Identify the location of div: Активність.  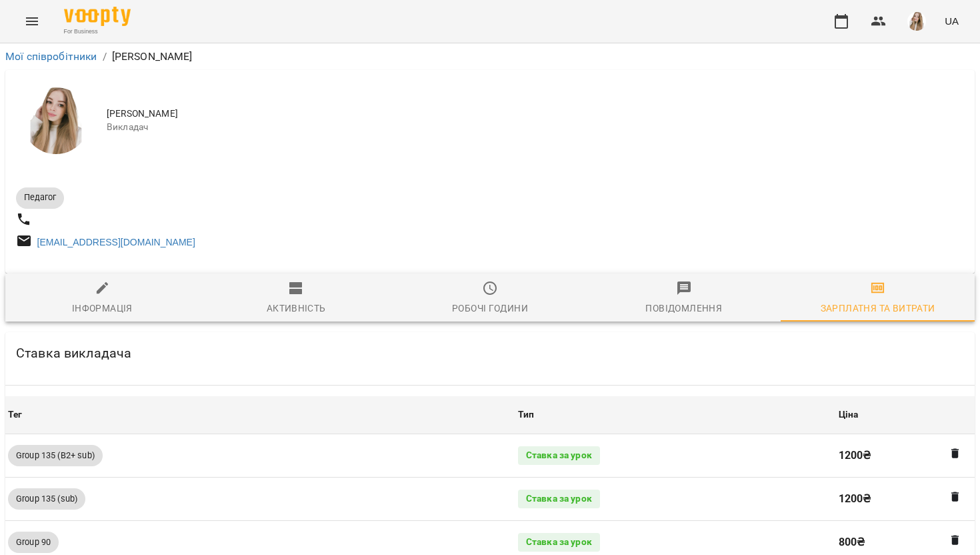
(296, 309).